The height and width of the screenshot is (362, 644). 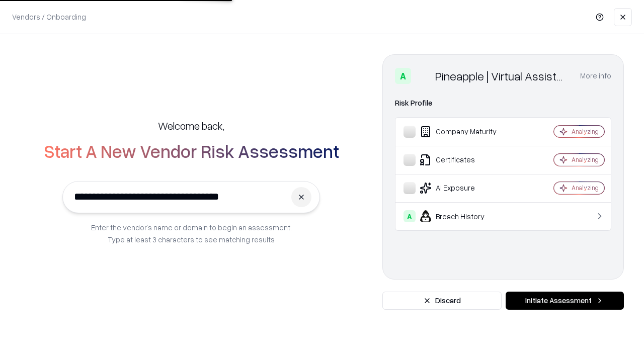 I want to click on div: Certificates, so click(x=464, y=160).